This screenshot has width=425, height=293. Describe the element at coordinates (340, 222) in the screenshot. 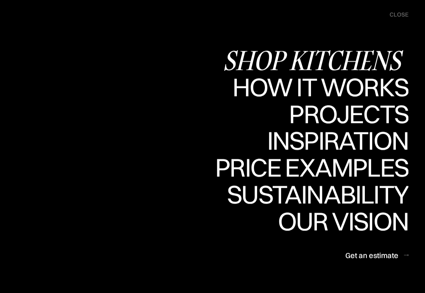

I see `a: Our visionOur vision` at that location.